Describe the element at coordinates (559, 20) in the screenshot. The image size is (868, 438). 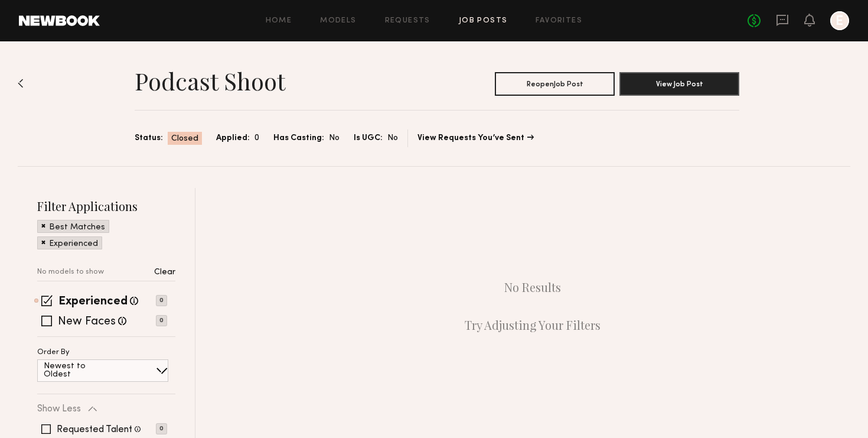
I see `a: Favorites` at that location.